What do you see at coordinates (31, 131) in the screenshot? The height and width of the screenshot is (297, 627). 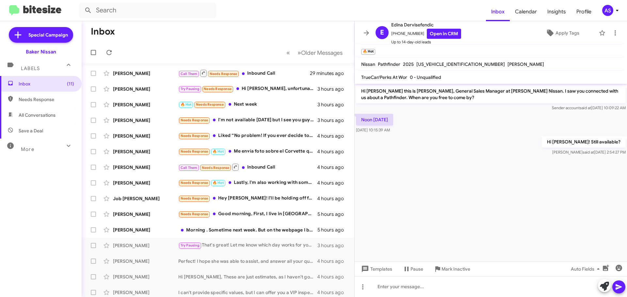 I see `span: Save a Deal` at bounding box center [31, 131].